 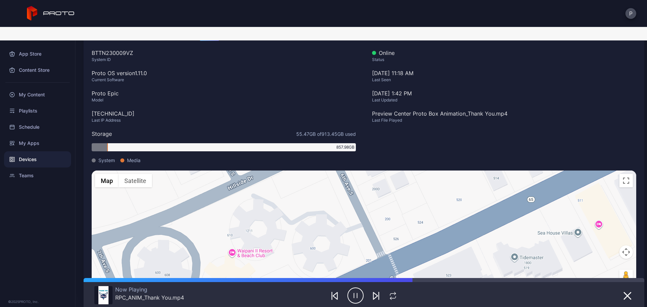 What do you see at coordinates (224, 73) in the screenshot?
I see `div: Proto OS version 1.11.0` at bounding box center [224, 73].